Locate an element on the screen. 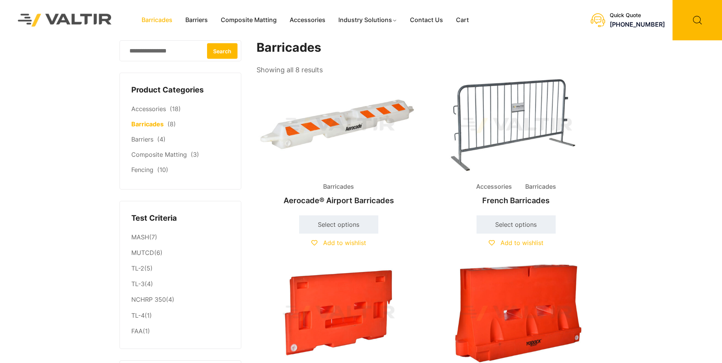 The image size is (722, 363). a: BarricadesAerocade® Airport Barricades is located at coordinates (339, 142).